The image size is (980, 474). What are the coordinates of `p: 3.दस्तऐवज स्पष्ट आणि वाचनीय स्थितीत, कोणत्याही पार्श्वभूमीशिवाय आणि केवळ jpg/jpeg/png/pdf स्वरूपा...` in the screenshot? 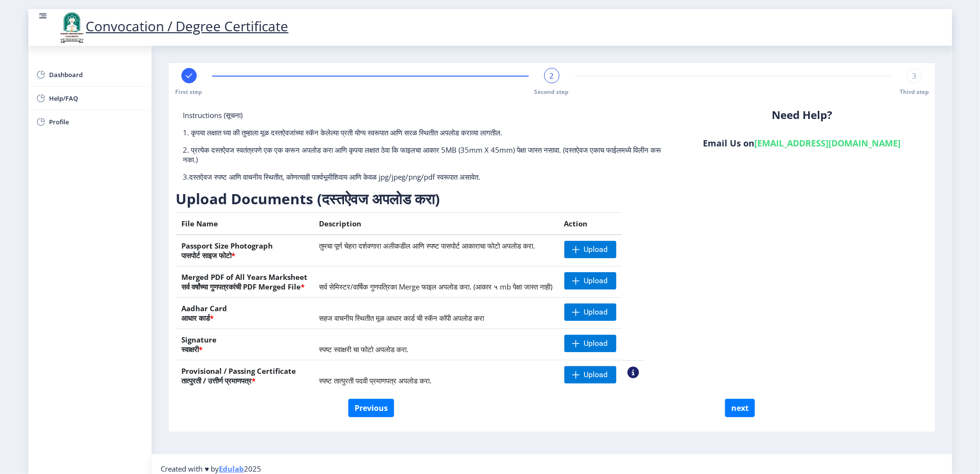 It's located at (426, 177).